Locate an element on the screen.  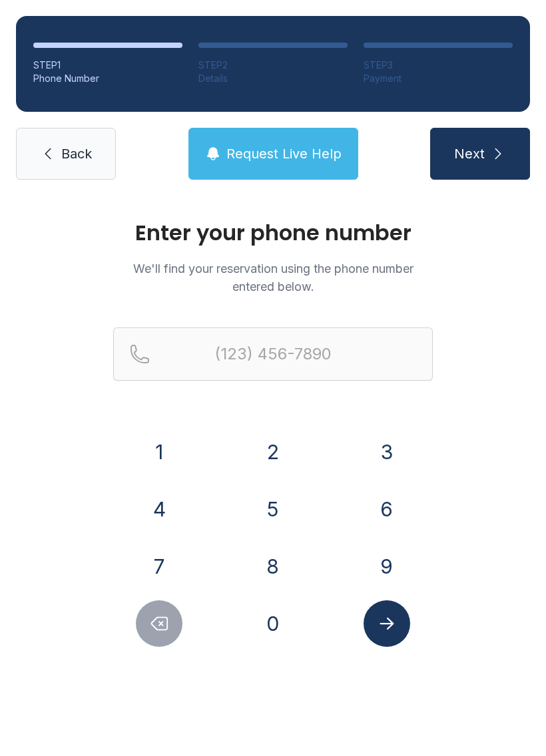
button: 0 is located at coordinates (273, 624).